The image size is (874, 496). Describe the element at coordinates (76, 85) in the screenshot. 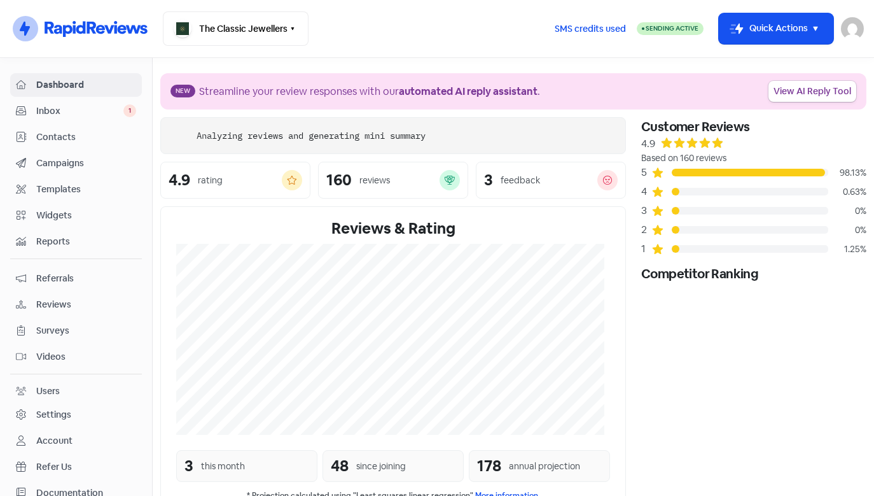

I see `a: Dashboard` at that location.